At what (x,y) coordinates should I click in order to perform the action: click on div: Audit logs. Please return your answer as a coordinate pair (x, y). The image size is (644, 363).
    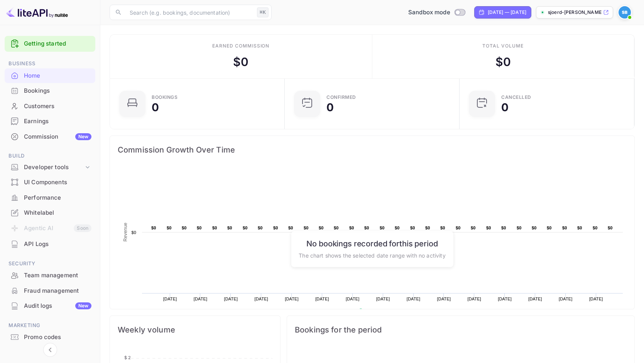
    Looking at the image, I should click on (58, 306).